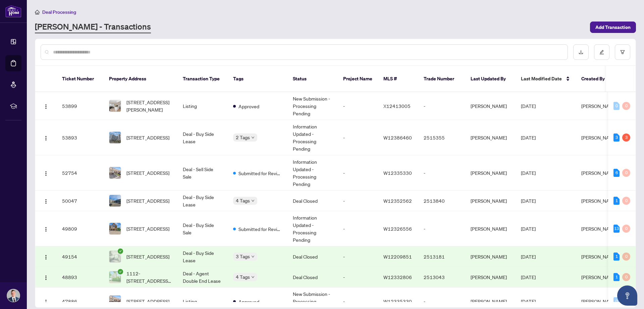  What do you see at coordinates (258, 79) in the screenshot?
I see `th: Tags` at bounding box center [258, 79].